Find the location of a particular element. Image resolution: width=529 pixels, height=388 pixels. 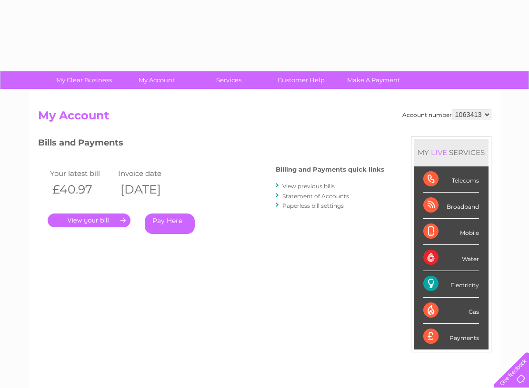

div: Electricity is located at coordinates (451, 284).